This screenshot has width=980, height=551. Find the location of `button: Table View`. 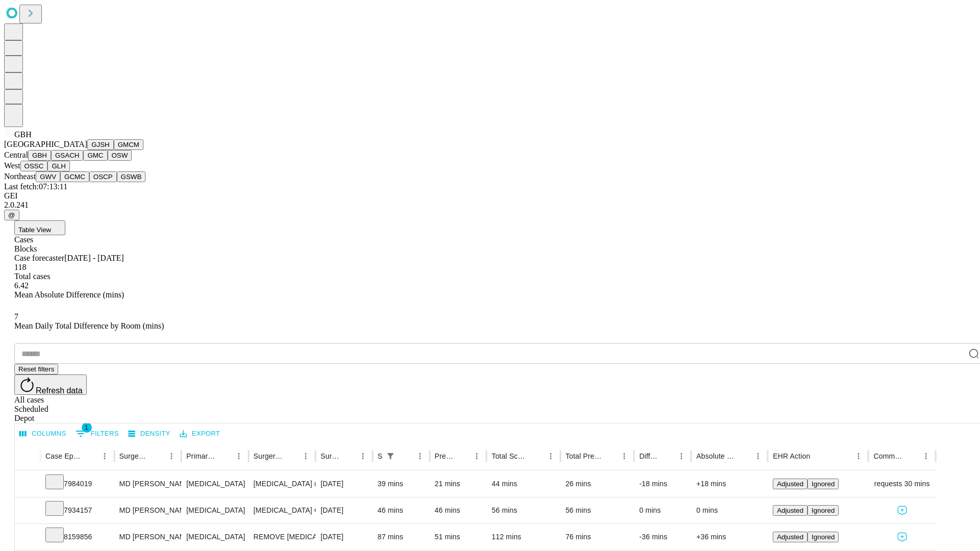

button: Table View is located at coordinates (39, 227).